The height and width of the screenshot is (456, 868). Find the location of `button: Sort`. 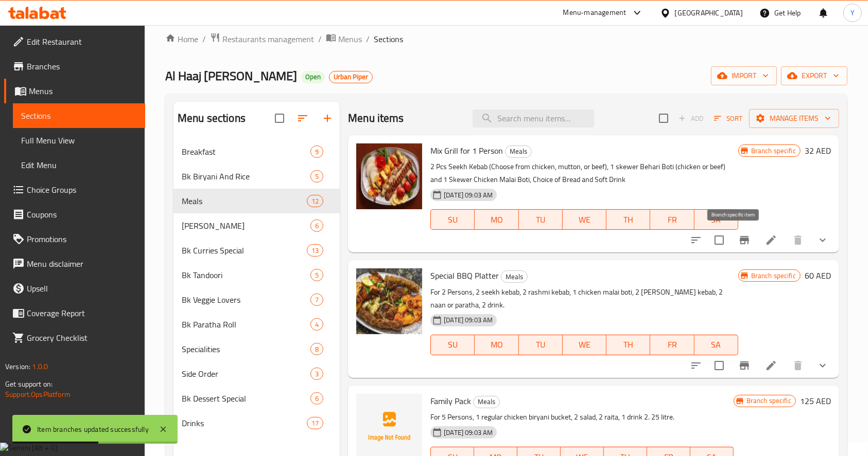

button: Sort is located at coordinates (728, 118).